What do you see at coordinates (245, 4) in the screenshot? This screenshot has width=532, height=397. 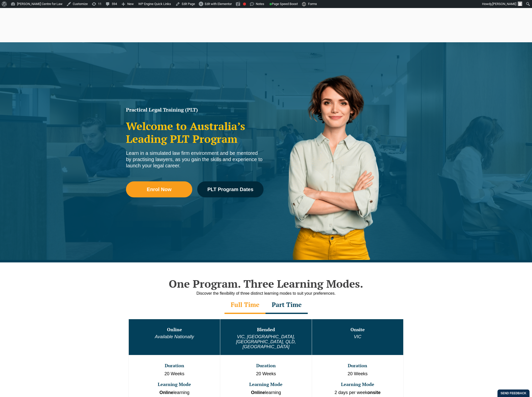 I see `div: Focus keyphrase not set` at bounding box center [245, 4].